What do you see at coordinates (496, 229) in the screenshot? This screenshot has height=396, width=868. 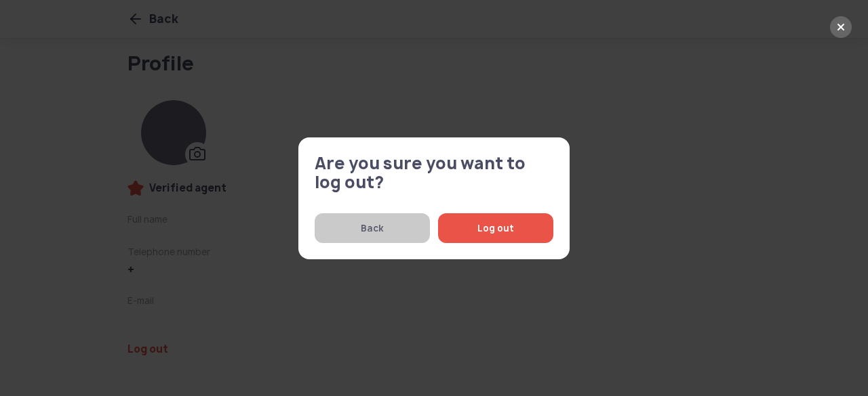 I see `span: Log out` at bounding box center [496, 229].